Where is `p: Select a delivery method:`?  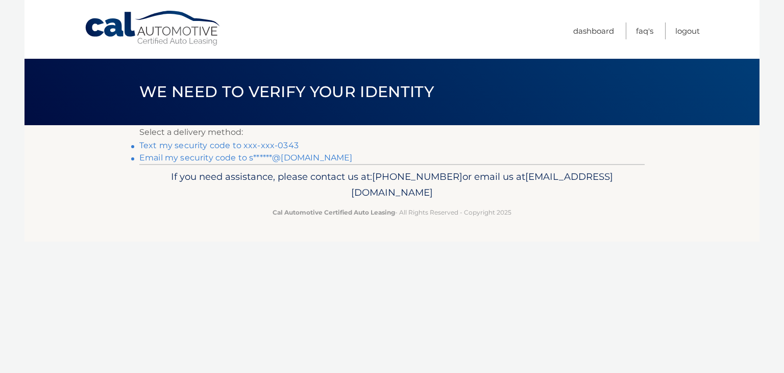 p: Select a delivery method: is located at coordinates (392, 132).